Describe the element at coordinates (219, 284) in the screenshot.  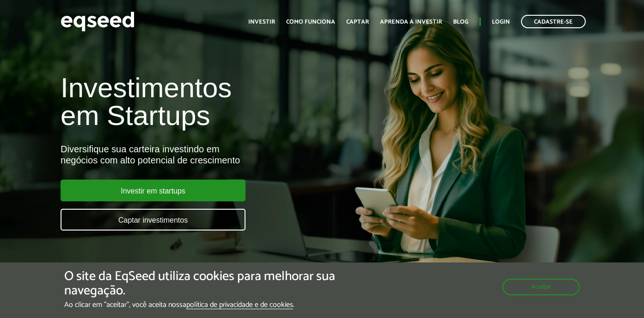
I see `h5: O site da EqSeed utiliza cookies para melhorar sua navegação.` at that location.